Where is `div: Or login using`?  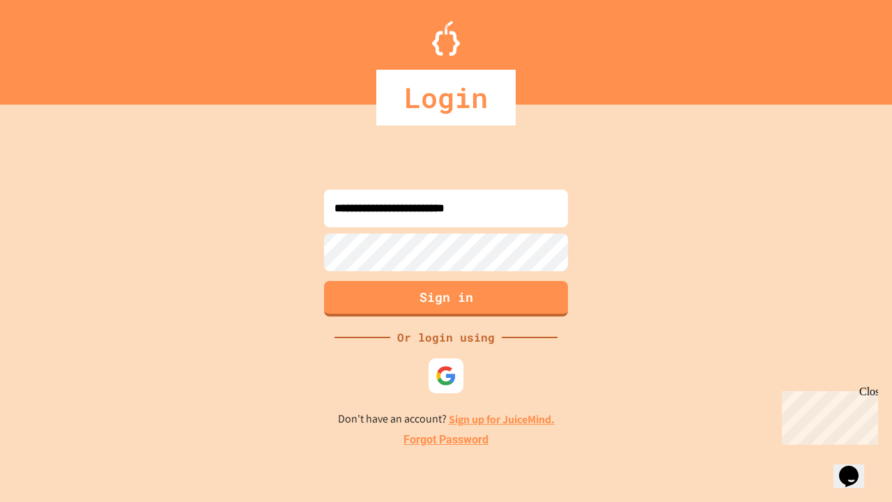 div: Or login using is located at coordinates (446, 337).